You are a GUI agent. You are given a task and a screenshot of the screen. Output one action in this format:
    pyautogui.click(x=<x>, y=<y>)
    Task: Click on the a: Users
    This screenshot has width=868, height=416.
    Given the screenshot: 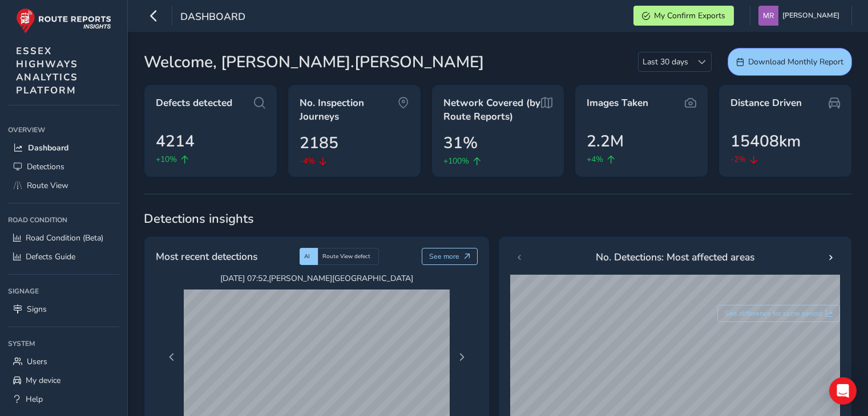 What is the action you would take?
    pyautogui.click(x=64, y=361)
    